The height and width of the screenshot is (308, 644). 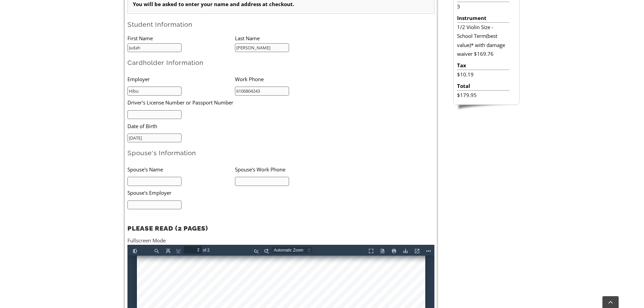 What do you see at coordinates (280, 152) in the screenshot?
I see `h2: Spouse's Information` at bounding box center [280, 152].